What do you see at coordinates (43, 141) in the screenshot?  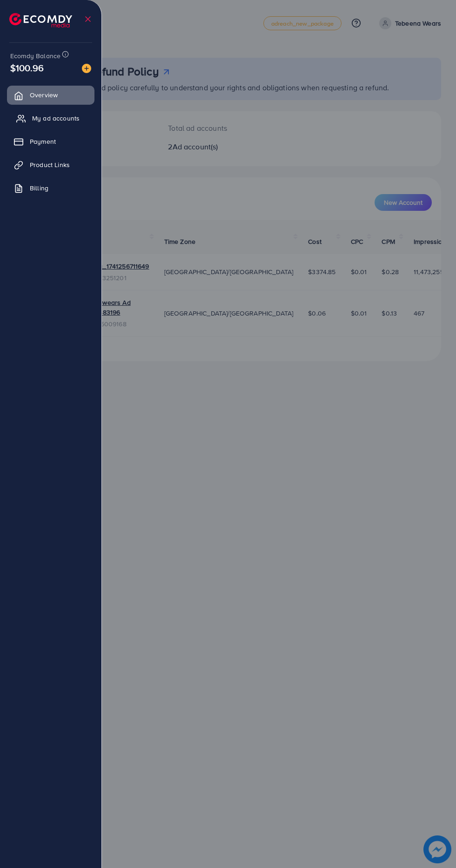 I see `span: Payment` at bounding box center [43, 141].